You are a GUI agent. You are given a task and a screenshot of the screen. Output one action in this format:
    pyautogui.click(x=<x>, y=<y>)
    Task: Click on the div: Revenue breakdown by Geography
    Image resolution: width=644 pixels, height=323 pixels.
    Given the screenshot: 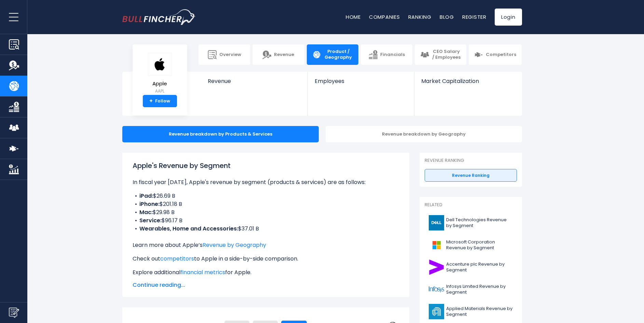 What is the action you would take?
    pyautogui.click(x=423, y=134)
    